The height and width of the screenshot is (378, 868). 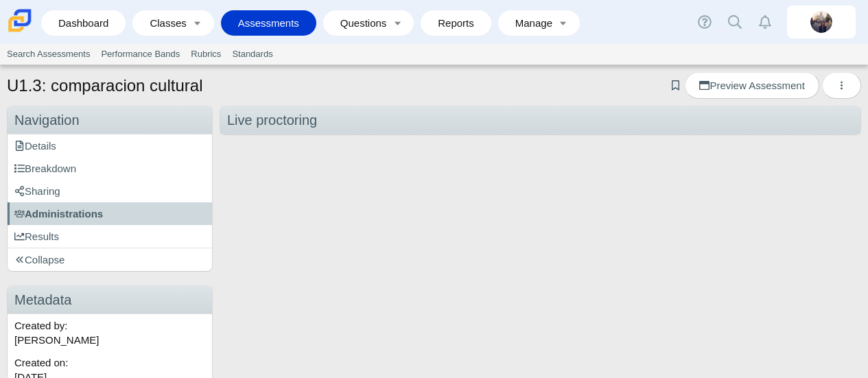 What do you see at coordinates (110, 146) in the screenshot?
I see `a: Details` at bounding box center [110, 146].